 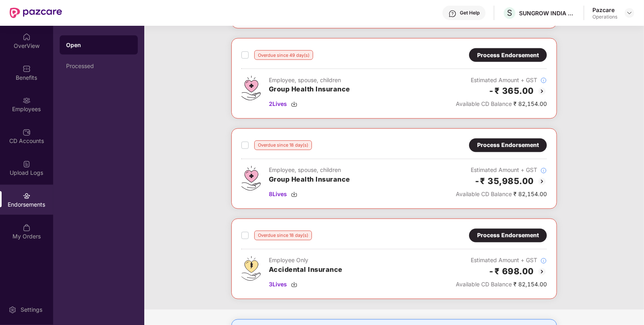 What do you see at coordinates (453, 13) in the screenshot?
I see `img: svg+xml;base64,PHN2ZyBpZD0iSGVscC0zMngzMiIgeG1sbnM9Imh0dHA6Ly93d3cudzMub3JnLzIwMDAvc3ZnIiB3aWR0aD...` at bounding box center [453, 13].